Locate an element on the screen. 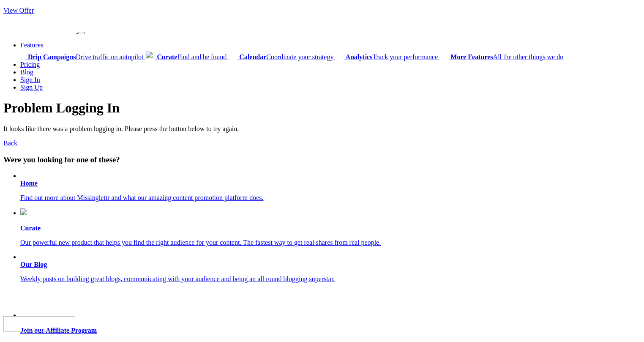 This screenshot has width=644, height=342. a: Drip CampaignsDrive traffic on autopilot is located at coordinates (83, 56).